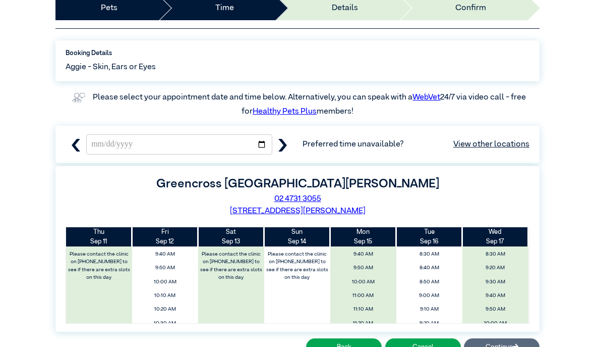 The image size is (595, 347). I want to click on label: Please select your appointment date and time below. Alternatively, you can speak with a 24/7 via ..., so click(310, 104).